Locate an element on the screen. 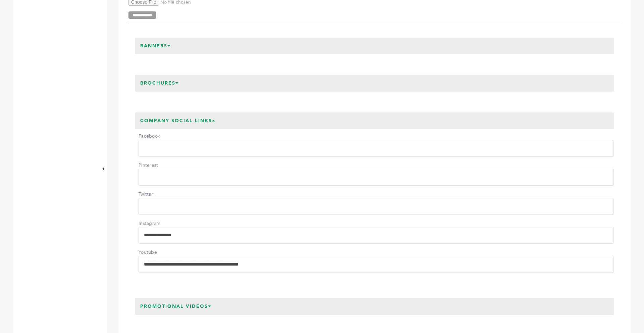  label: Twitter is located at coordinates (162, 194).